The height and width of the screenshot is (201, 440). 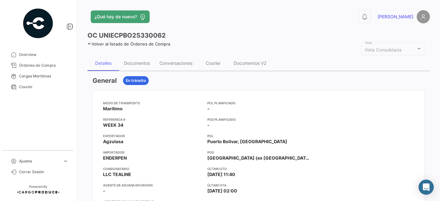 I want to click on app-card-info-title: Importador, so click(x=152, y=153).